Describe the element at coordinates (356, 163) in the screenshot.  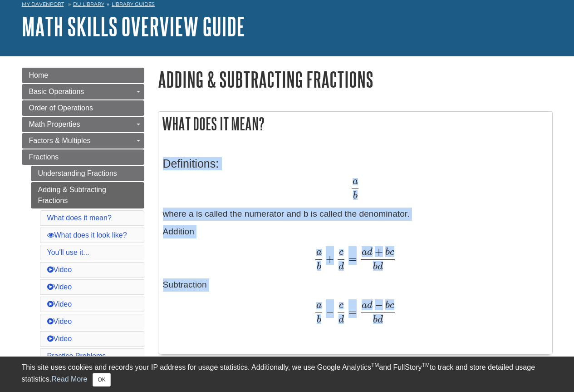
I see `h3: Definitions:` at that location.